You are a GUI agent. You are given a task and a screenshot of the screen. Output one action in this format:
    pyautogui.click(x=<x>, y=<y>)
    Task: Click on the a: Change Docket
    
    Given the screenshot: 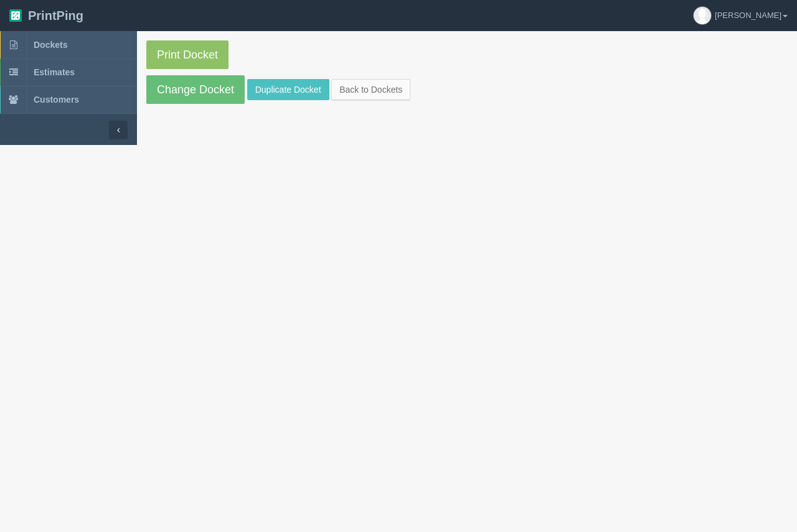 What is the action you would take?
    pyautogui.click(x=195, y=89)
    